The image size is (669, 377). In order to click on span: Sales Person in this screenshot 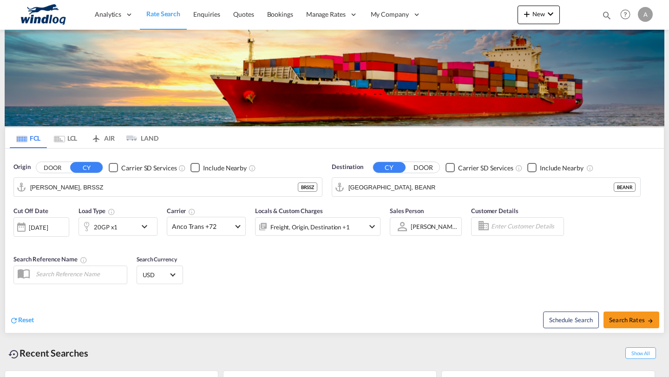, I will do `click(406, 211)`.